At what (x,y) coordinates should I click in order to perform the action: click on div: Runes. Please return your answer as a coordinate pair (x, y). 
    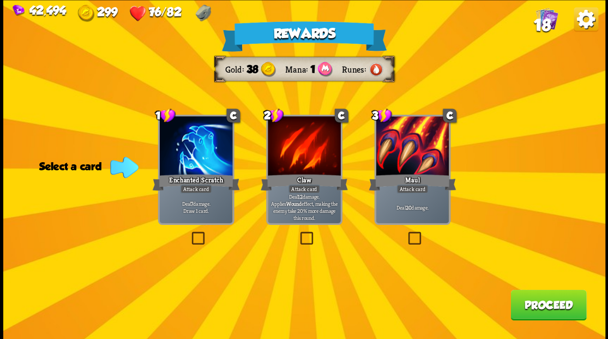
    Looking at the image, I should click on (355, 69).